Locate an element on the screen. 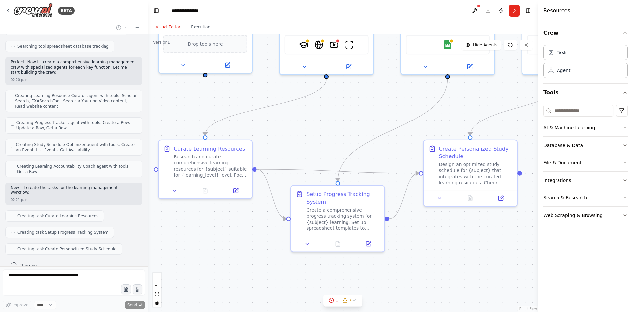  button: Click to speak your automation idea is located at coordinates (137, 289).